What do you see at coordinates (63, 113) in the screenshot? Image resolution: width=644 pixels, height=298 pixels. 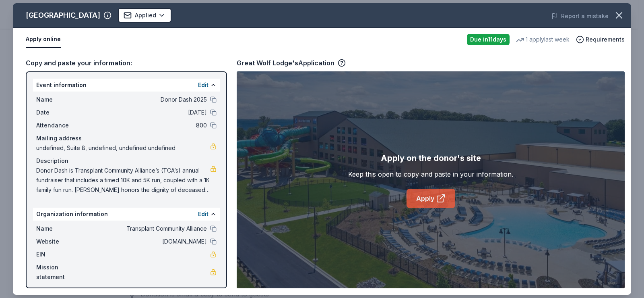 I see `span: Date` at bounding box center [63, 113].